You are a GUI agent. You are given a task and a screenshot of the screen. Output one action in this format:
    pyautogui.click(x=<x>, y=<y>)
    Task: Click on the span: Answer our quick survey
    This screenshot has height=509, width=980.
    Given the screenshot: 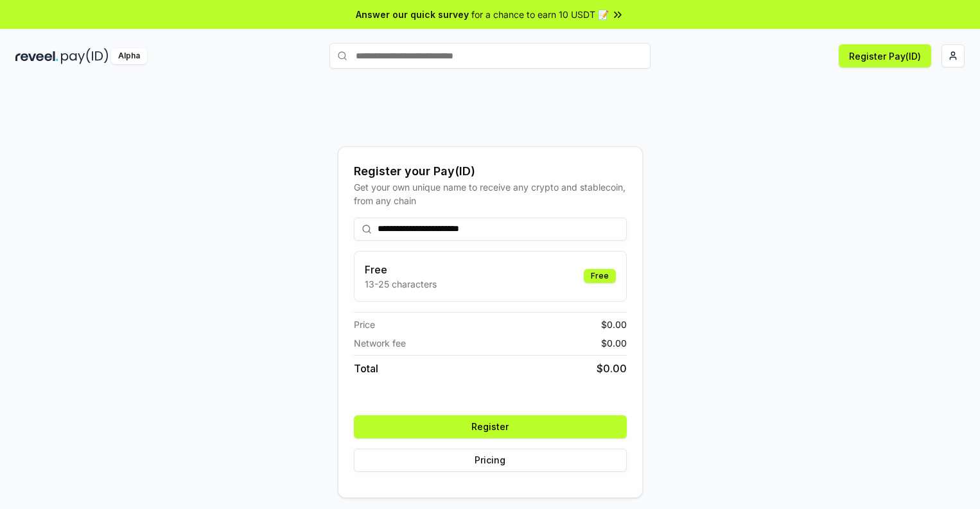 What is the action you would take?
    pyautogui.click(x=412, y=14)
    